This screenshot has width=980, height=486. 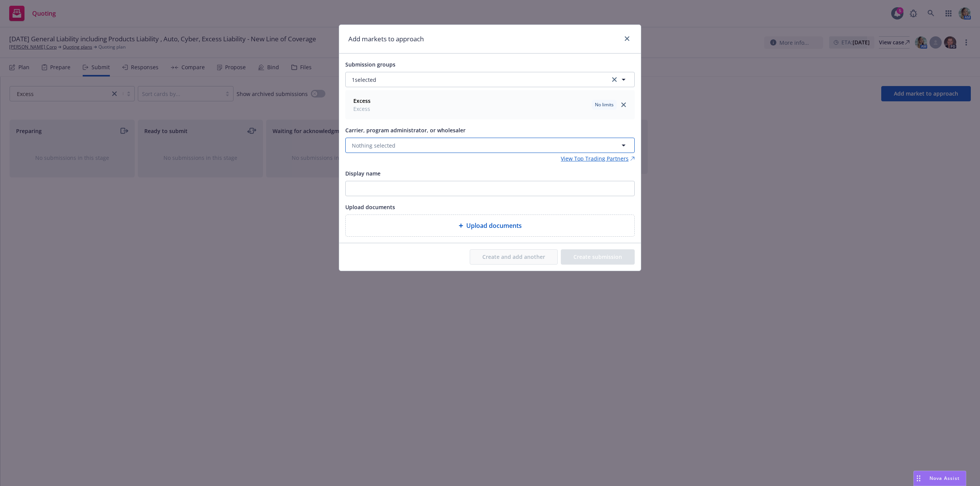 What do you see at coordinates (598, 159) in the screenshot?
I see `a: View Top Trading Partners` at bounding box center [598, 159].